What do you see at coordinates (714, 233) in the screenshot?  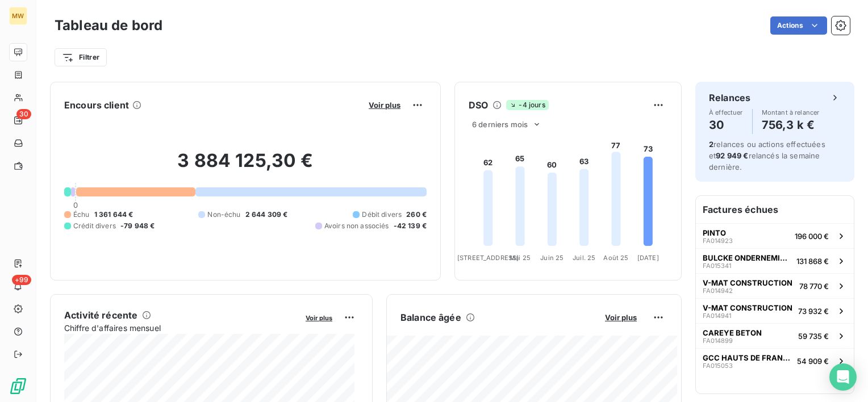 I see `span: PINTO` at bounding box center [714, 233].